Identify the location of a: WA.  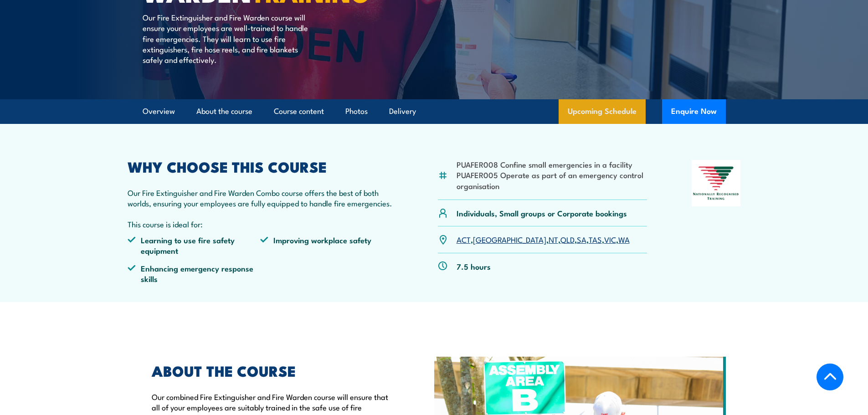
(624, 240).